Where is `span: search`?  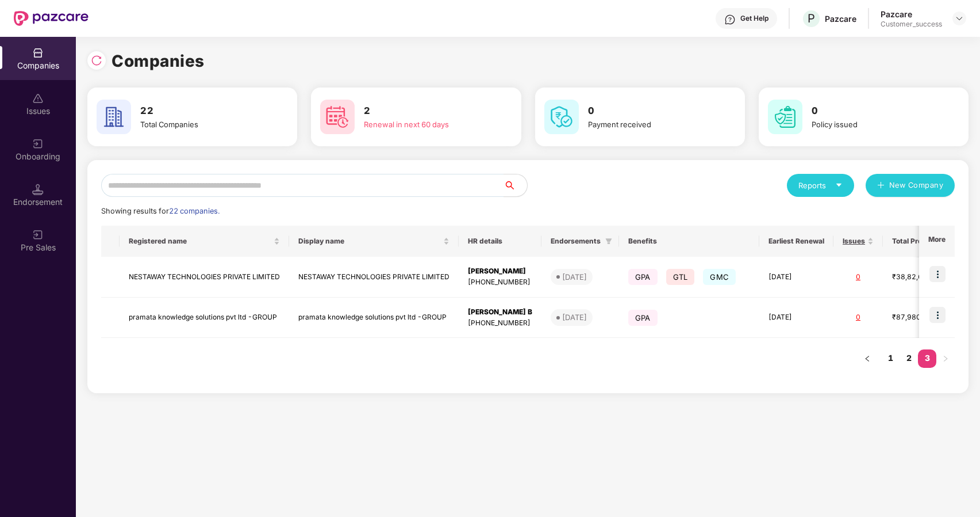
span: search is located at coordinates (515, 185).